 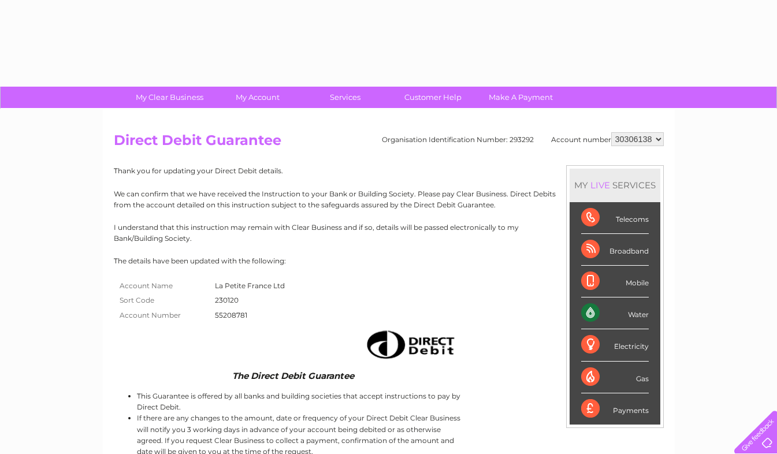 What do you see at coordinates (389, 143) in the screenshot?
I see `h2: Direct Debit Guarantee` at bounding box center [389, 143].